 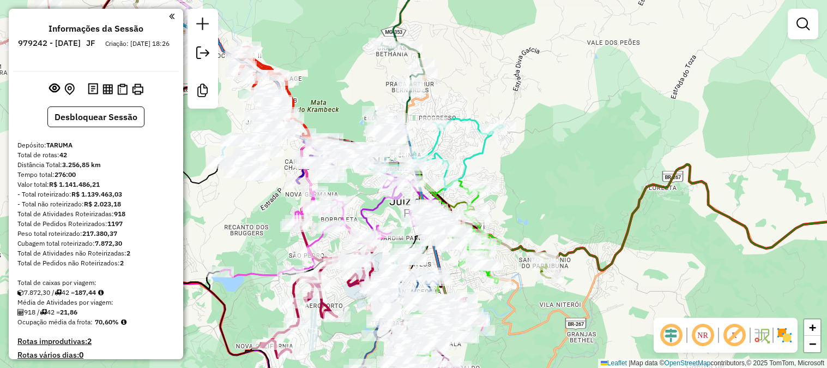 I want to click on div: 918 / 42 =, so click(x=96, y=312).